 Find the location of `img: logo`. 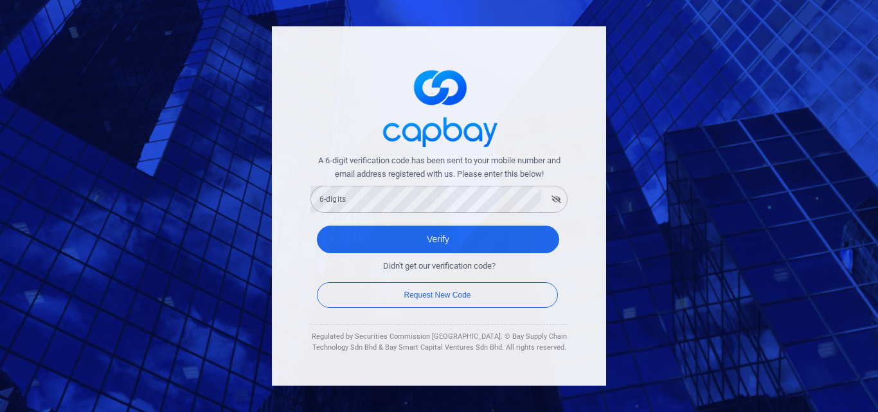

img: logo is located at coordinates (439, 106).